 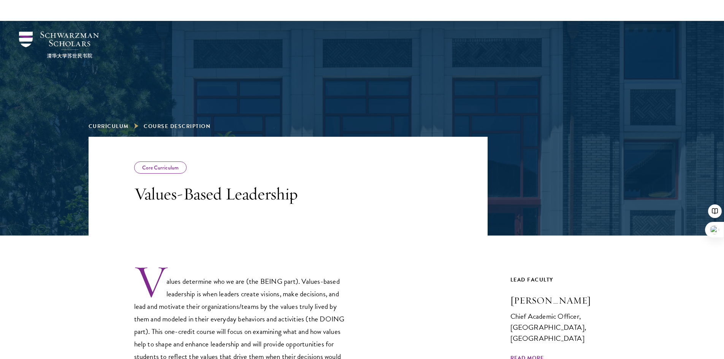 I want to click on a: Curriculum, so click(x=109, y=126).